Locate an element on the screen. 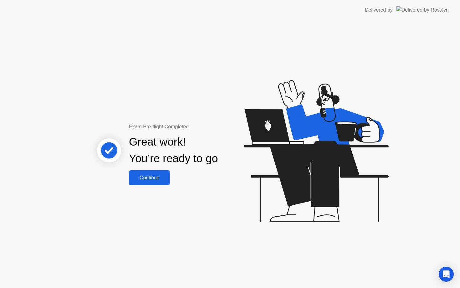 The image size is (460, 288). div: Open Intercom Messenger is located at coordinates (446, 274).